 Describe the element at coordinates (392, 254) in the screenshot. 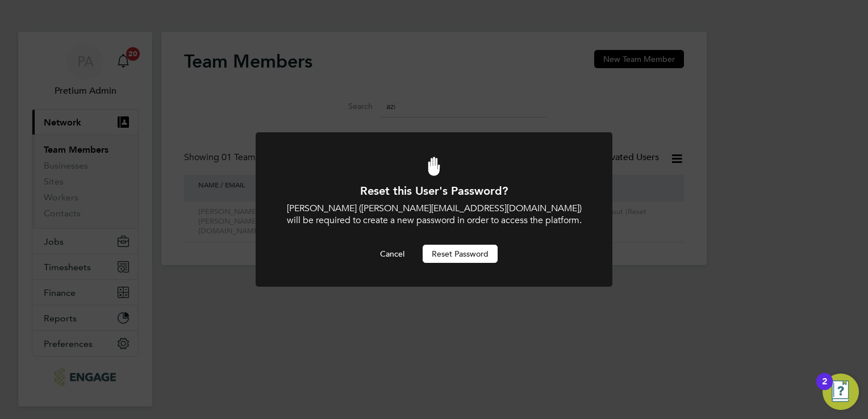

I see `button: Cancel` at that location.